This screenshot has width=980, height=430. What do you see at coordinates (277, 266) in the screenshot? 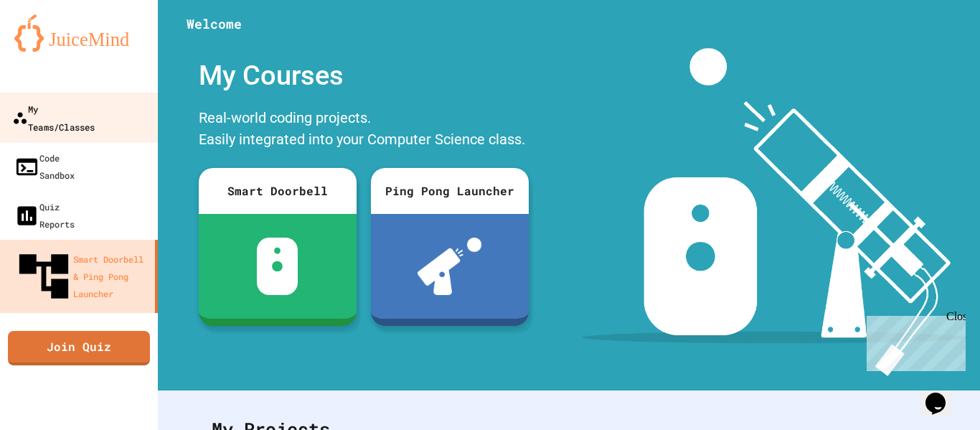
I see `img: sdb-white.svg` at bounding box center [277, 266].